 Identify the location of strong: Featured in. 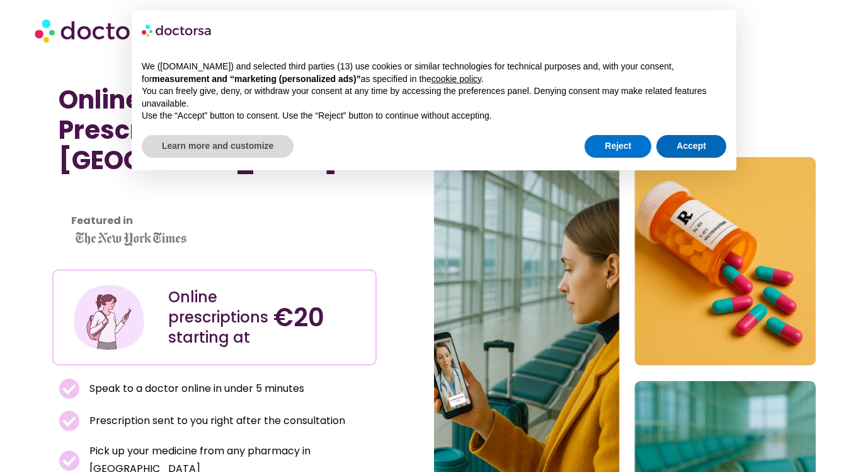
(102, 220).